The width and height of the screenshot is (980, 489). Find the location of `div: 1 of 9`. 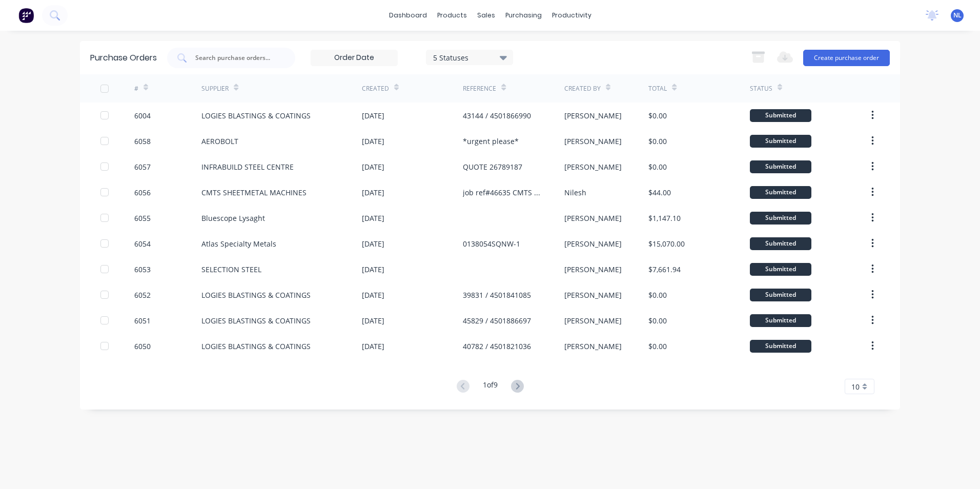

div: 1 of 9 is located at coordinates (490, 386).